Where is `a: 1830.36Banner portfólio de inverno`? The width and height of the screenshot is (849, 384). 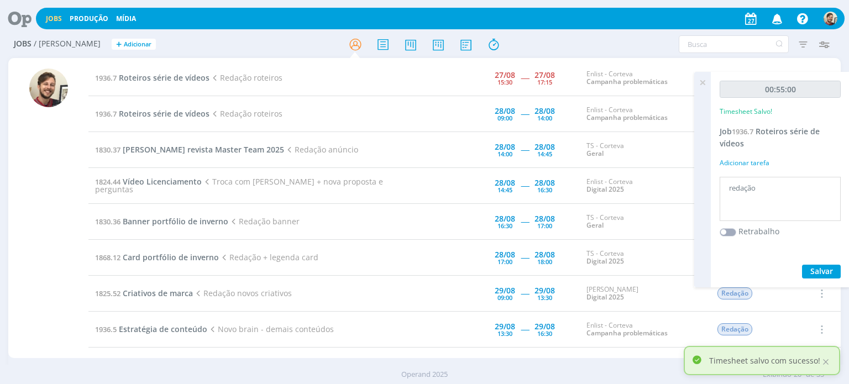
a: 1830.36Banner portfólio de inverno is located at coordinates (161, 221).